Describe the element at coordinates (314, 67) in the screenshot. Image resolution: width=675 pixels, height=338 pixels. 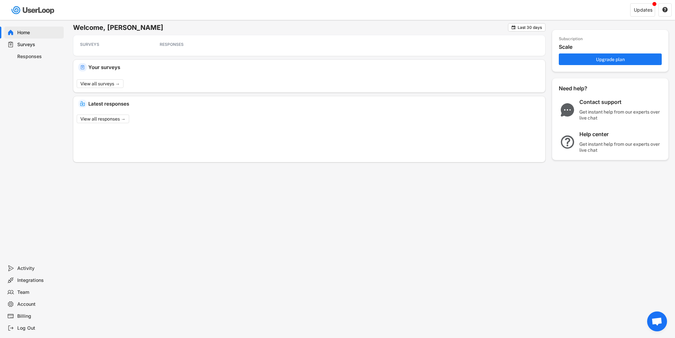
I see `div: Your surveys` at that location.